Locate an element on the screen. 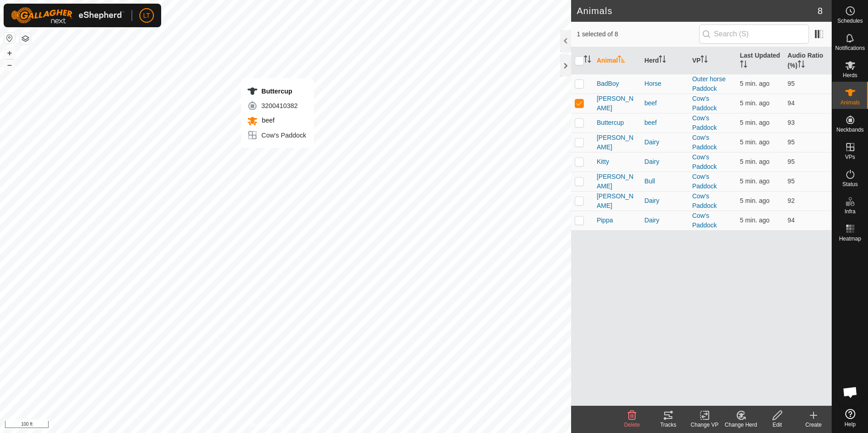 The image size is (868, 433). span: Delete is located at coordinates (632, 425).